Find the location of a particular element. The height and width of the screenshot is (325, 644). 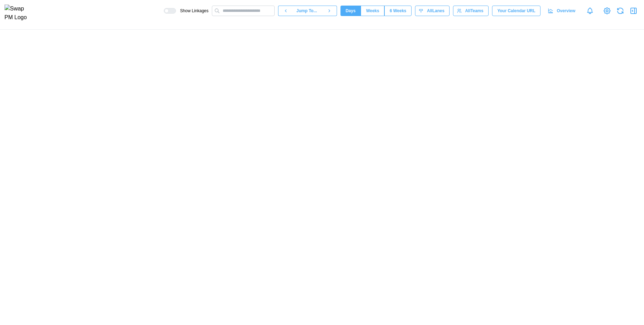

button: 6 Weeks is located at coordinates (398, 11).